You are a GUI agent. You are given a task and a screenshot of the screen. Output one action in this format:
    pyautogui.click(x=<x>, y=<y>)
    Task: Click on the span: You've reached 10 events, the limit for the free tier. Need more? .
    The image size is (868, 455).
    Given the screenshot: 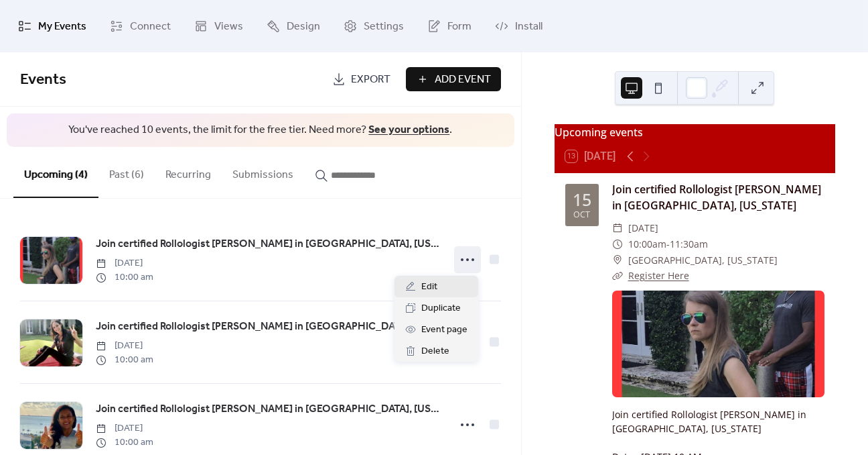 What is the action you would take?
    pyautogui.click(x=261, y=130)
    